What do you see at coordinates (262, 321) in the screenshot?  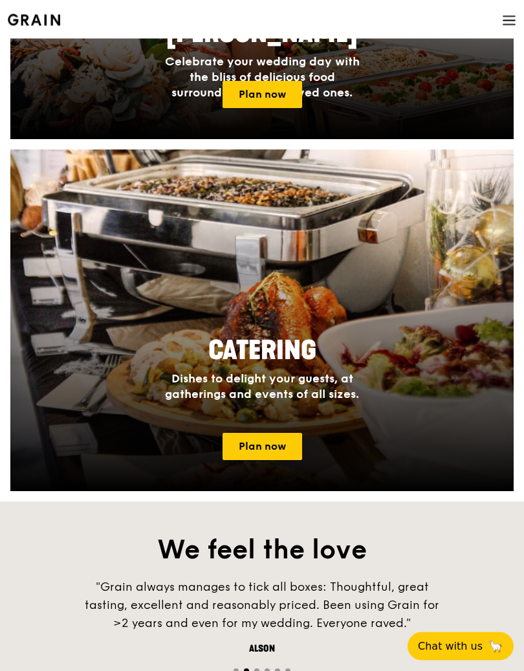 I see `a: CateringDishes to delight your guests, at gatherings and events of all sizes.Plan now` at bounding box center [262, 321].